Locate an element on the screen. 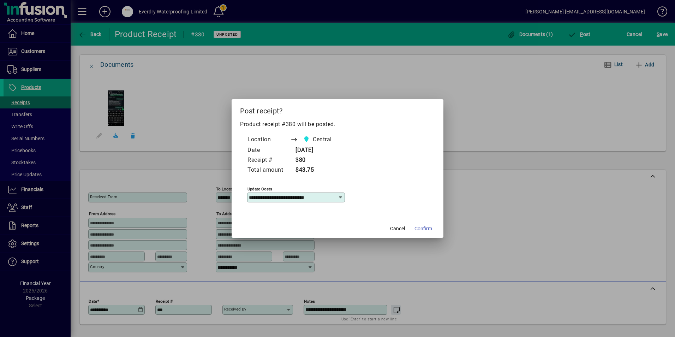 The height and width of the screenshot is (337, 675). button: Confirm is located at coordinates (423, 228).